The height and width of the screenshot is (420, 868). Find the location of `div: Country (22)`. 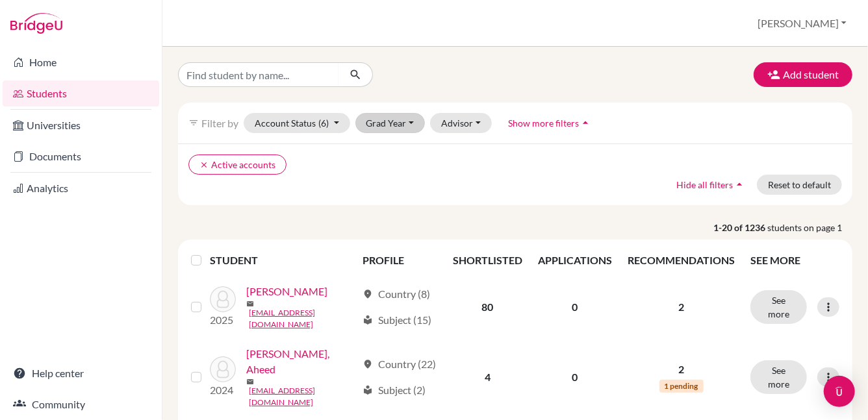

div: Country (22) is located at coordinates (399, 364).